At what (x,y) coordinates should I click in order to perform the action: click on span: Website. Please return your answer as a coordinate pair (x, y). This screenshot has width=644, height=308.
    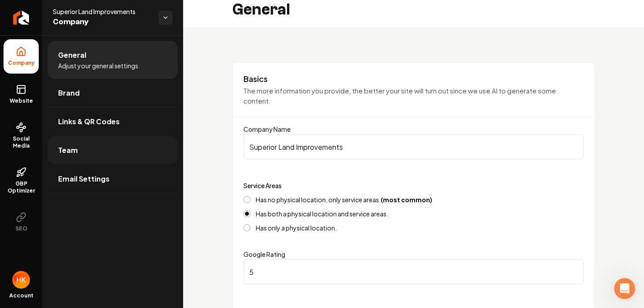
    Looking at the image, I should click on (21, 101).